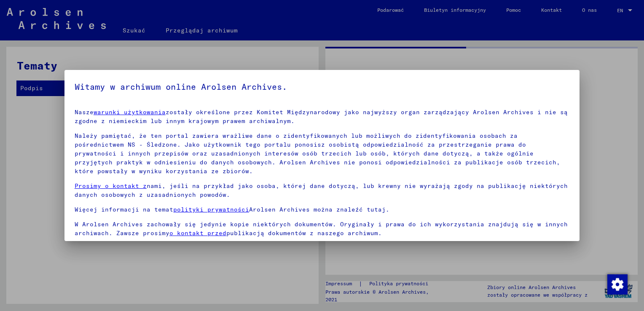 Image resolution: width=644 pixels, height=311 pixels. I want to click on a: o kontakt przed, so click(198, 233).